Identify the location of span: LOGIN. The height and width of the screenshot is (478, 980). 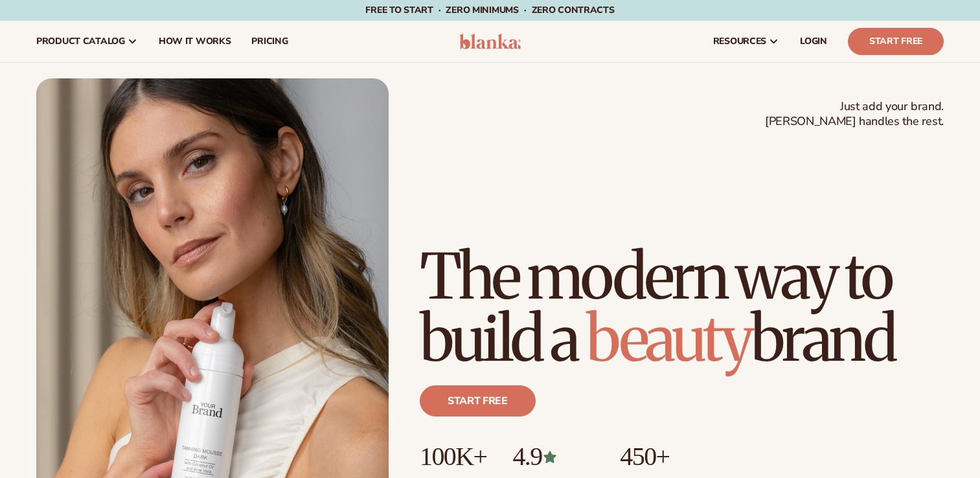
(814, 41).